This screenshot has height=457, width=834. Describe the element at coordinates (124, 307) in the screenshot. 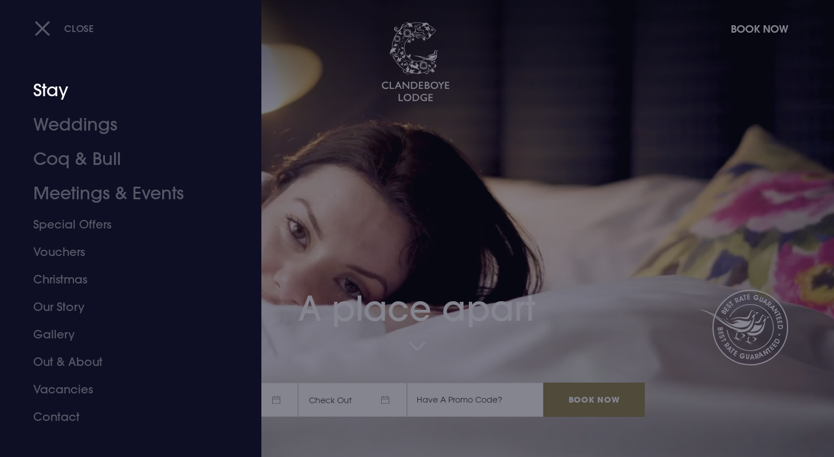

I see `a: Our Story` at that location.